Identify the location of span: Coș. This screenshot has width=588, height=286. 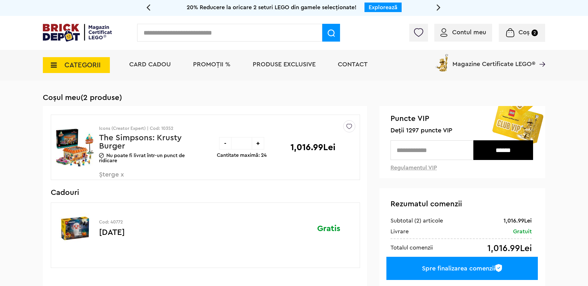
(524, 32).